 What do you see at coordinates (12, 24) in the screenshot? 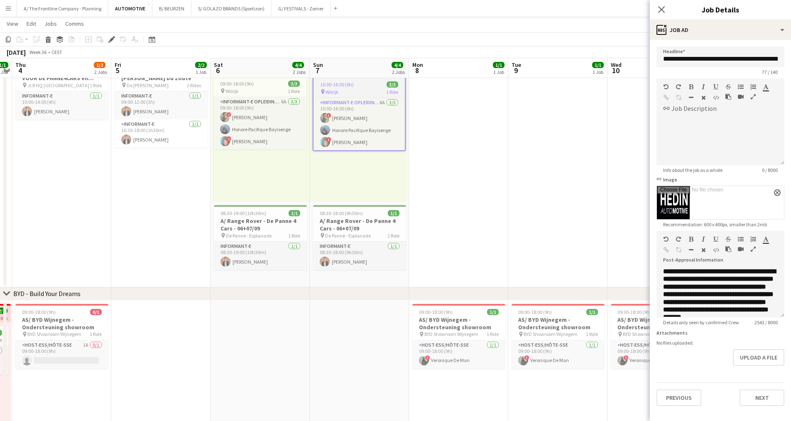
I see `span: View` at bounding box center [12, 24].